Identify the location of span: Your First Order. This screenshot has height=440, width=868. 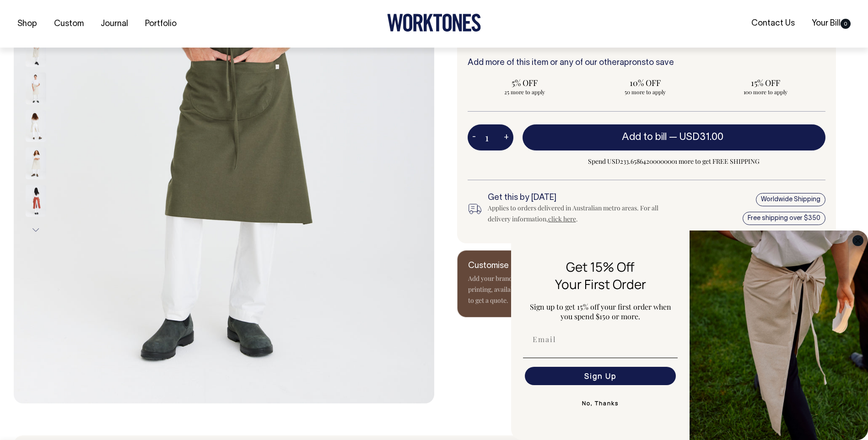
(600, 284).